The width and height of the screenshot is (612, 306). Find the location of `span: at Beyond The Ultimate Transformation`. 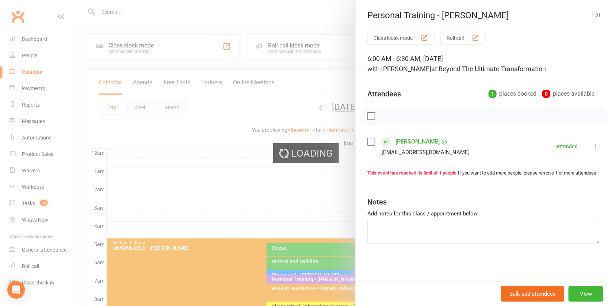

span: at Beyond The Ultimate Transformation is located at coordinates (488, 69).